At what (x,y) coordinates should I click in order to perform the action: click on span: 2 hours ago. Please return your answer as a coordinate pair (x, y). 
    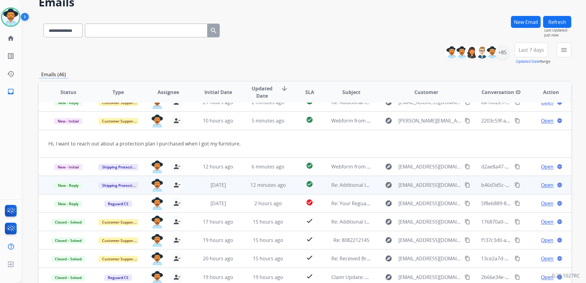
    Looking at the image, I should click on (268, 204).